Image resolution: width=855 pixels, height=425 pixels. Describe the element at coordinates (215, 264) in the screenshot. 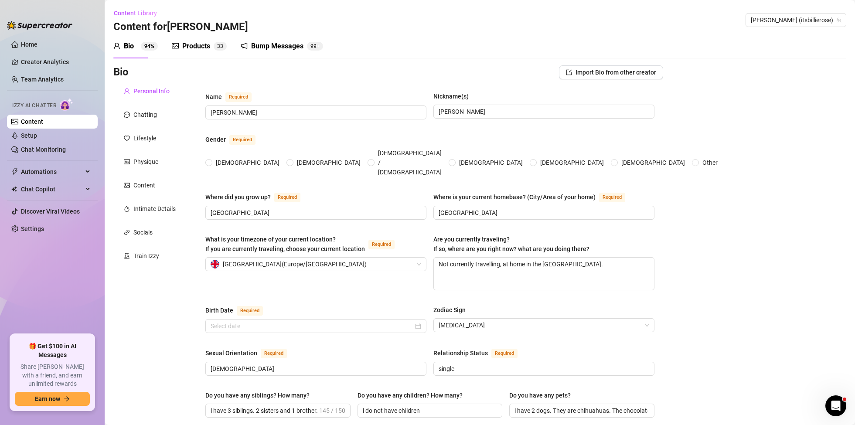

I see `img: gb` at that location.